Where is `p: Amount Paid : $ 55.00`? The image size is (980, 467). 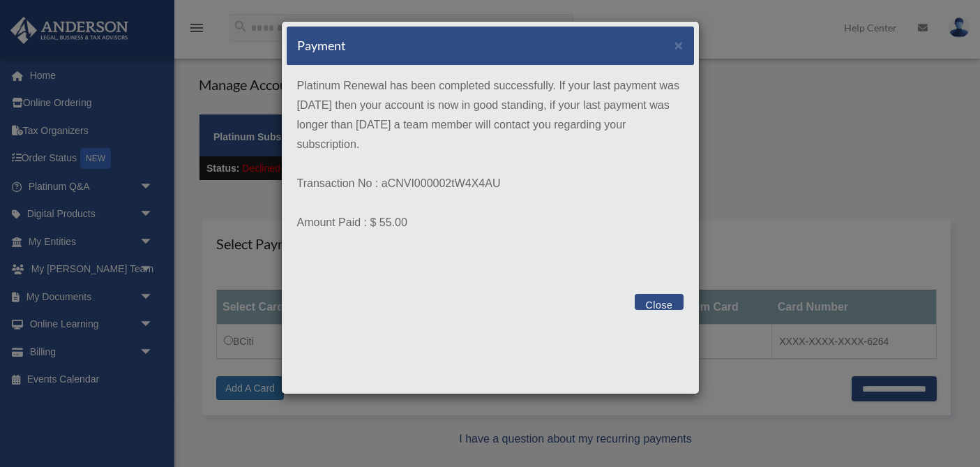
p: Amount Paid : $ 55.00 is located at coordinates (490, 222).